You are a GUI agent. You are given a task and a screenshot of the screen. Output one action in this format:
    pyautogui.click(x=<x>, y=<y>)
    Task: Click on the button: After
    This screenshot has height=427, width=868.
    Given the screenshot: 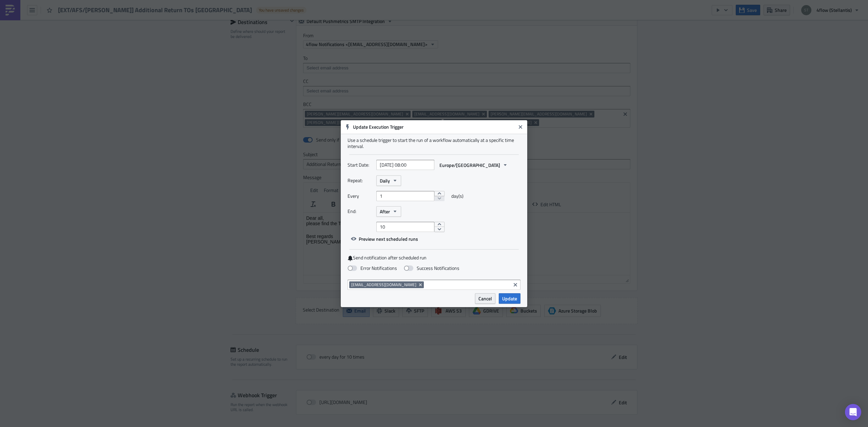 What is the action you would take?
    pyautogui.click(x=389, y=211)
    